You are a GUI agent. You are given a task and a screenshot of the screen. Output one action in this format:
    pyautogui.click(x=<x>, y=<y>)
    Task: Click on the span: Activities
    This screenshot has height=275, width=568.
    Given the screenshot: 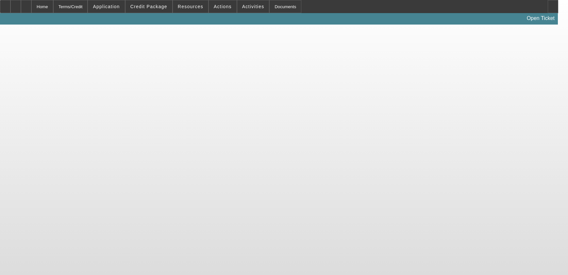 What is the action you would take?
    pyautogui.click(x=253, y=7)
    